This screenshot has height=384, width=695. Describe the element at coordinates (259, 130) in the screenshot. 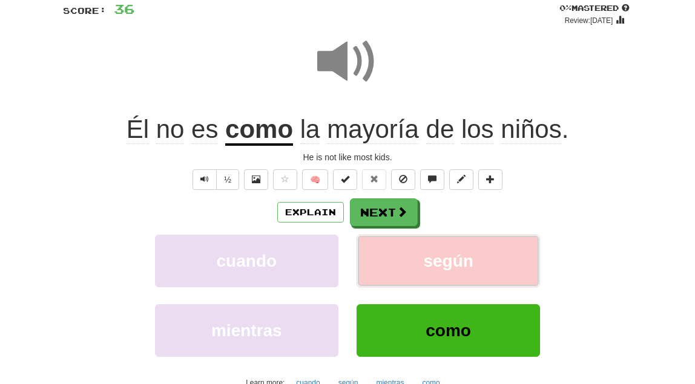

I see `strong: como` at that location.